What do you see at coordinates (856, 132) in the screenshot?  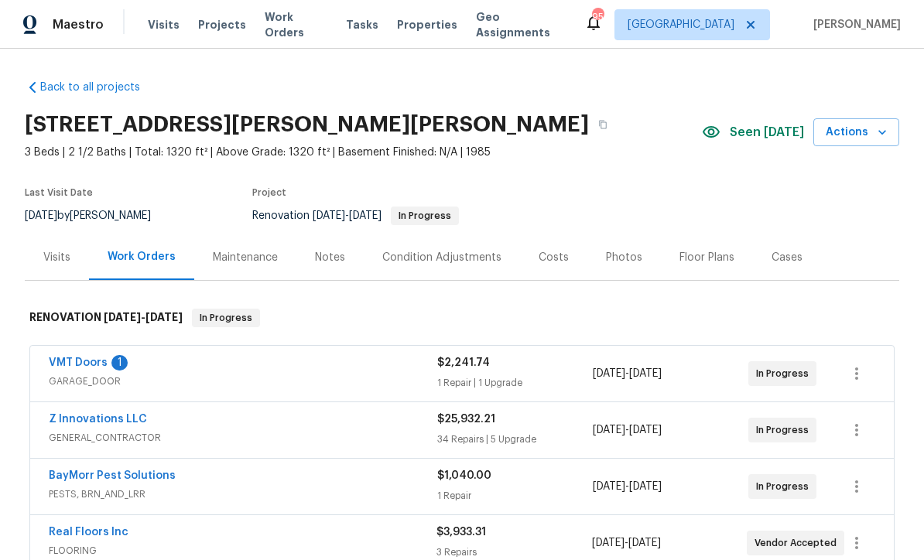 I see `button: Actions` at bounding box center [856, 132].